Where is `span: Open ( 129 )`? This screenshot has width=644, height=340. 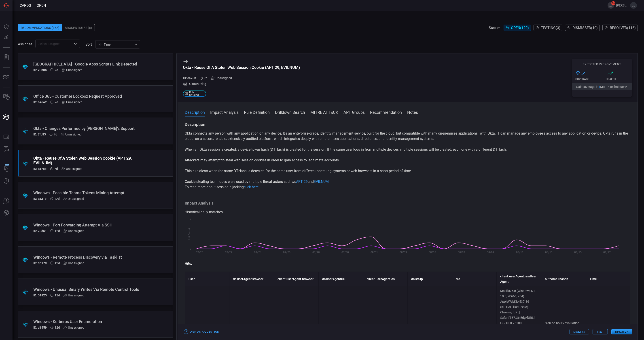 span: Open ( 129 ) is located at coordinates (520, 28).